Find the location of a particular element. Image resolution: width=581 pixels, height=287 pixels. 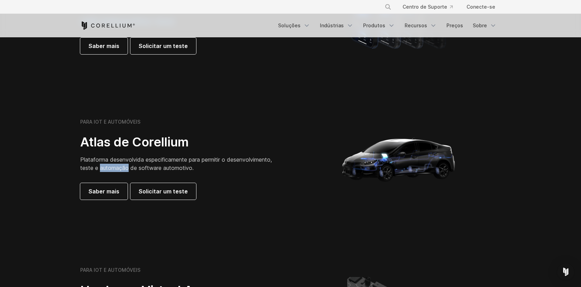

img: Corellium_Hero_Atlas_alt is located at coordinates (399, 159).